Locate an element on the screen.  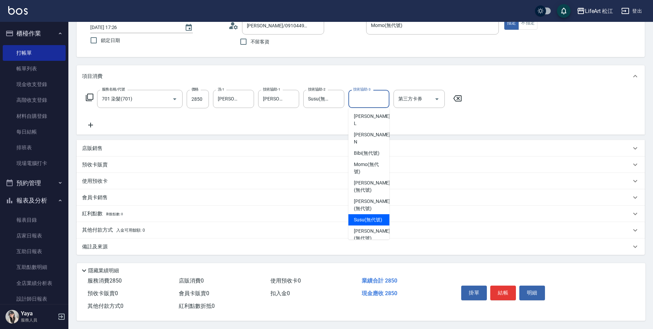
p: 紅利點數 is located at coordinates (102, 214).